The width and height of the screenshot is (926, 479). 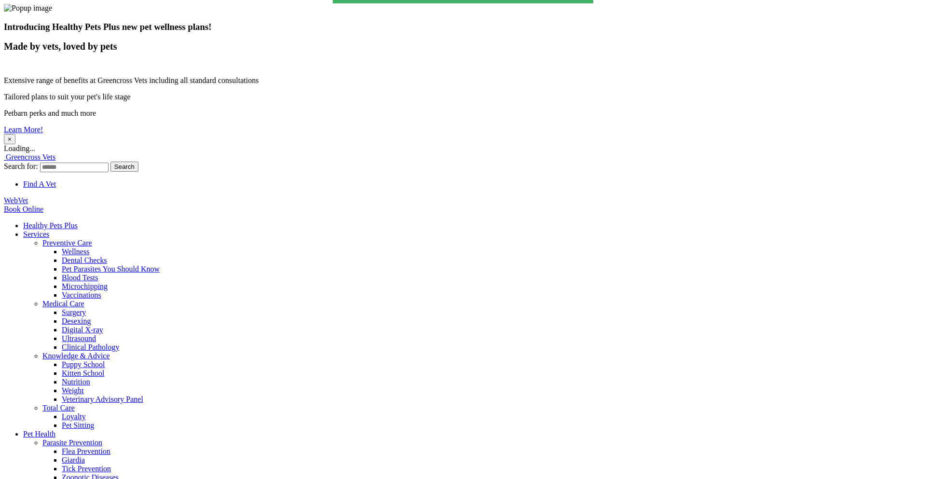 What do you see at coordinates (73, 390) in the screenshot?
I see `a: Weight` at bounding box center [73, 390].